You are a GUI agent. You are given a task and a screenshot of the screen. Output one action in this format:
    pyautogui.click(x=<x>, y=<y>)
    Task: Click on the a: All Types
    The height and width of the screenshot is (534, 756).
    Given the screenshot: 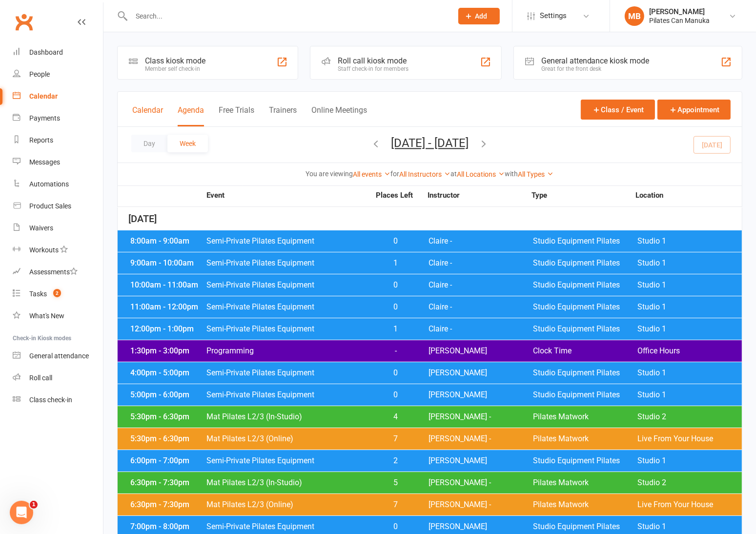 What is the action you would take?
    pyautogui.click(x=536, y=174)
    